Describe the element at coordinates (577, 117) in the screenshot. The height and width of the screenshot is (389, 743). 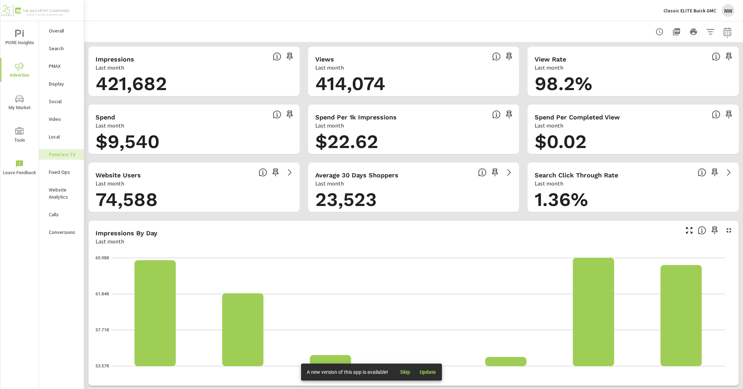
I see `h5: Spend Per Completed View` at that location.